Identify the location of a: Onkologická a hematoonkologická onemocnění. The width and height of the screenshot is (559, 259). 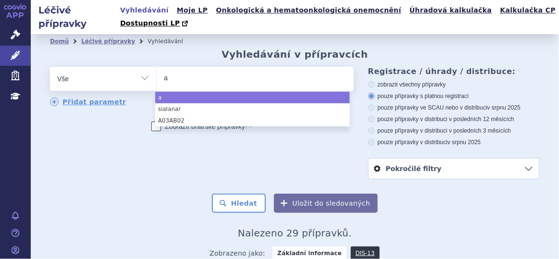
(309, 10).